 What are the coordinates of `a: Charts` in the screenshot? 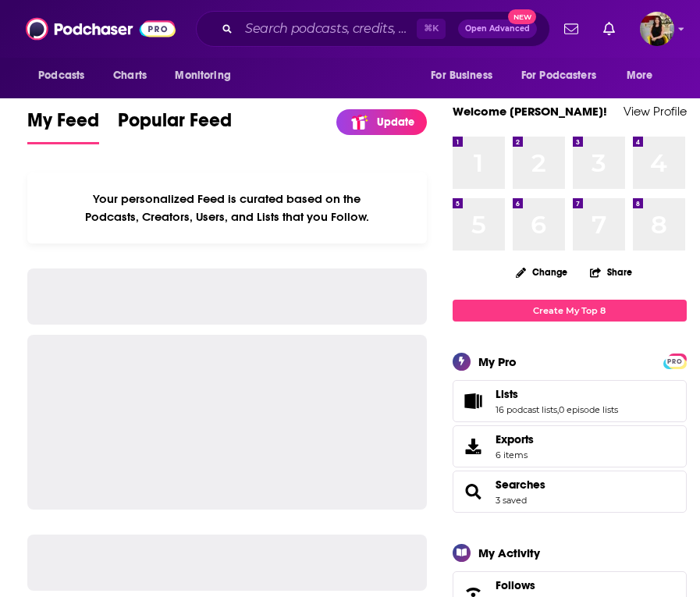 It's located at (129, 76).